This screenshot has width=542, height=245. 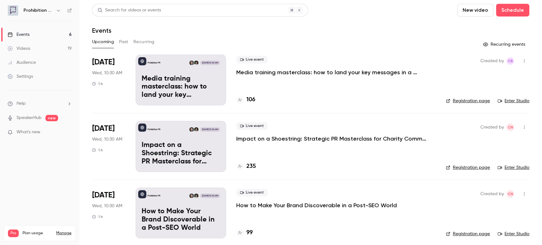 I want to click on a: Media training masterclass: how to land your key messages in a digital-first worldProhibition PRW..., so click(x=181, y=80).